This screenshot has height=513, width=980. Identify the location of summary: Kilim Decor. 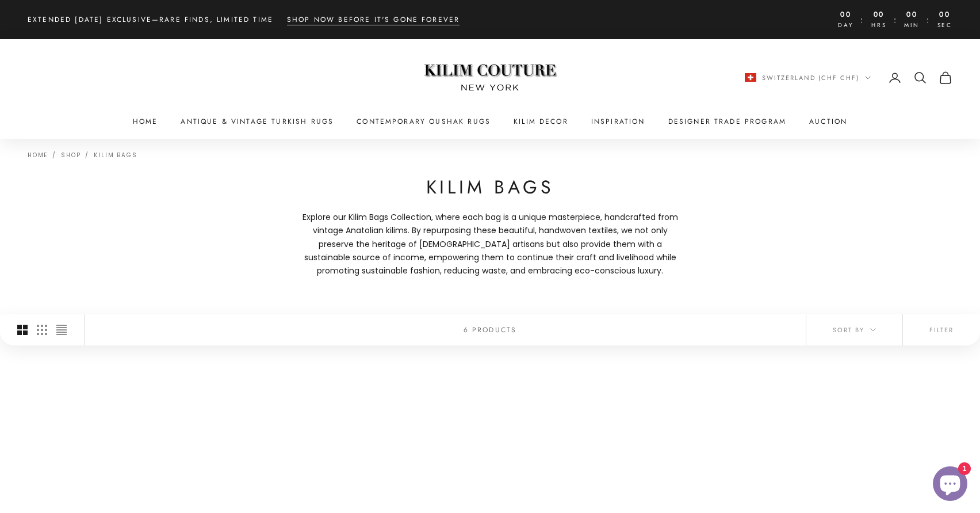
(540, 121).